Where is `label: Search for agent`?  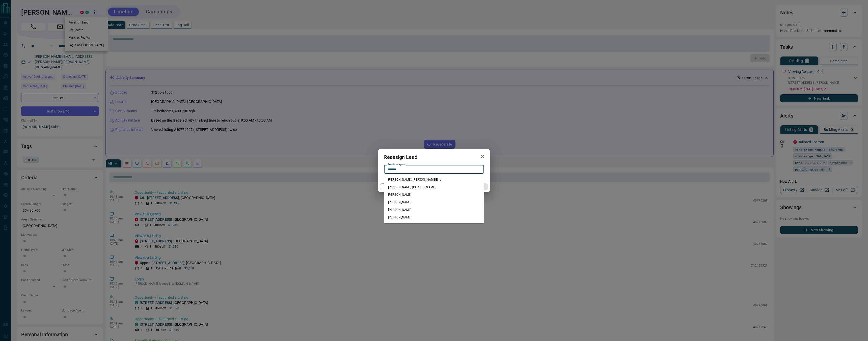 label: Search for agent is located at coordinates (396, 164).